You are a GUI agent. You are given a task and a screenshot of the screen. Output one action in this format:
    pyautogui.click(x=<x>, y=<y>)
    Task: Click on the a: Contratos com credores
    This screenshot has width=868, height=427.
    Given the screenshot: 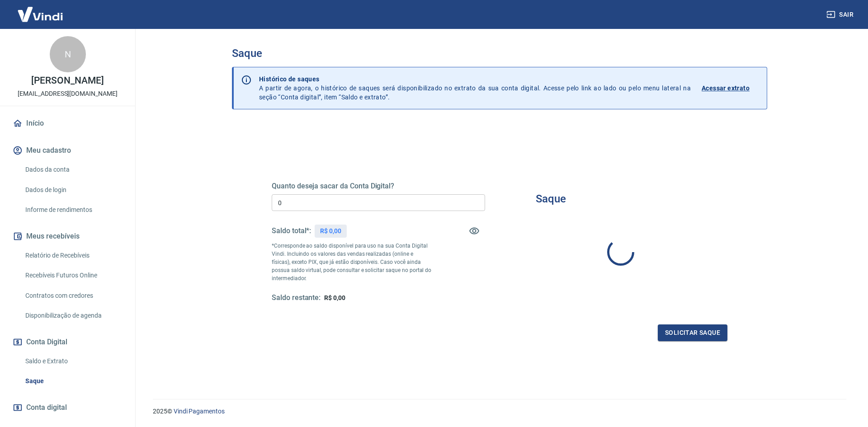 What is the action you would take?
    pyautogui.click(x=73, y=295)
    